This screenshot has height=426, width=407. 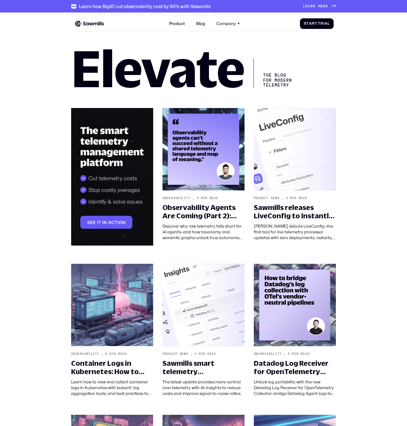 I want to click on span: i, so click(x=324, y=23).